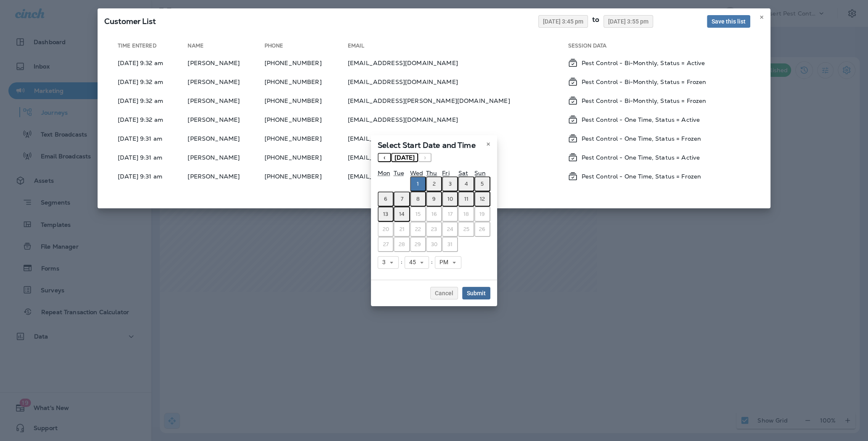 This screenshot has height=441, width=868. What do you see at coordinates (402, 229) in the screenshot?
I see `button: October 21, 2025` at bounding box center [402, 229].